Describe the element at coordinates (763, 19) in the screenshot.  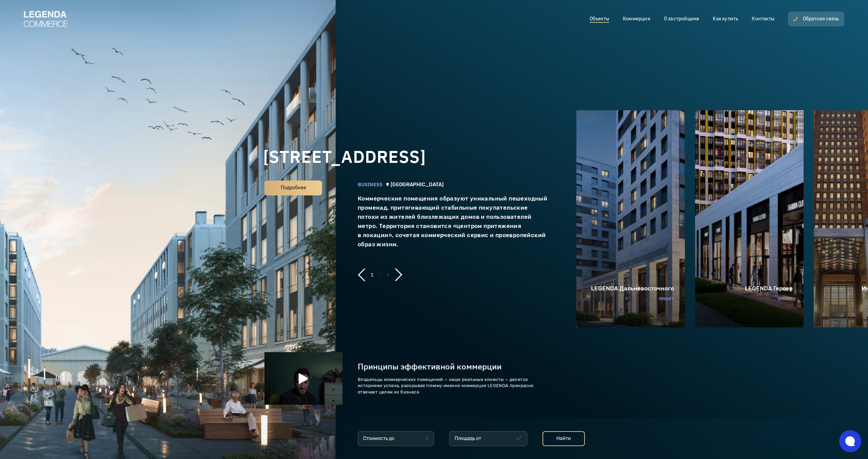
I see `a: Контакты` at that location.